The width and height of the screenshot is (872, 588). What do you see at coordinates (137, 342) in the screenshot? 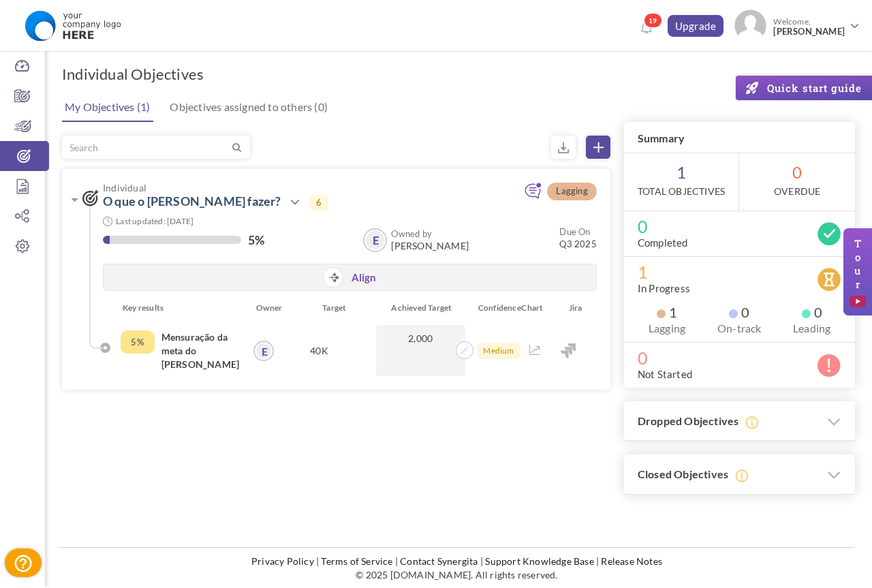
I see `div: Completed Percentage` at bounding box center [137, 342].